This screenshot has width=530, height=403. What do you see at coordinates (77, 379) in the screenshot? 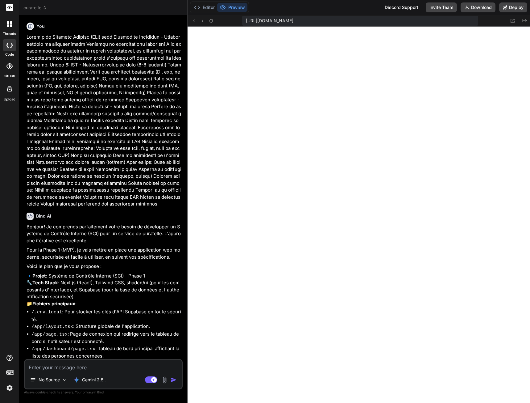
I see `img: Gemini 2.5 Pro` at bounding box center [77, 379].